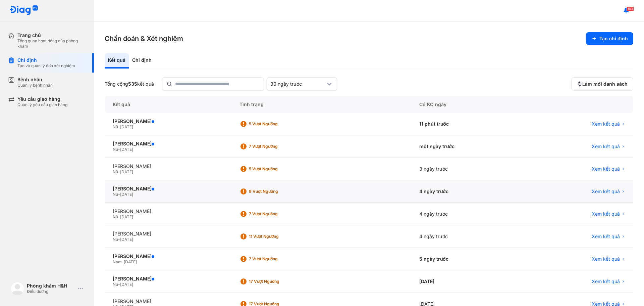 The height and width of the screenshot is (306, 644). Describe the element at coordinates (321, 104) in the screenshot. I see `div: Tình trạng` at that location.